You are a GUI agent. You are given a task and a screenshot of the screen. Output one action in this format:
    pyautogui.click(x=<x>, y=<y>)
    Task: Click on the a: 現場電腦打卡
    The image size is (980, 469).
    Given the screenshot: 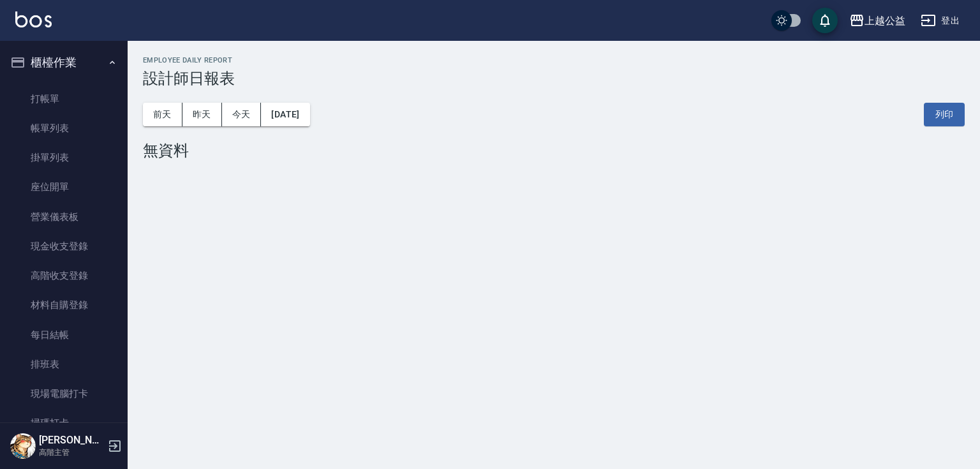 What is the action you would take?
    pyautogui.click(x=64, y=393)
    